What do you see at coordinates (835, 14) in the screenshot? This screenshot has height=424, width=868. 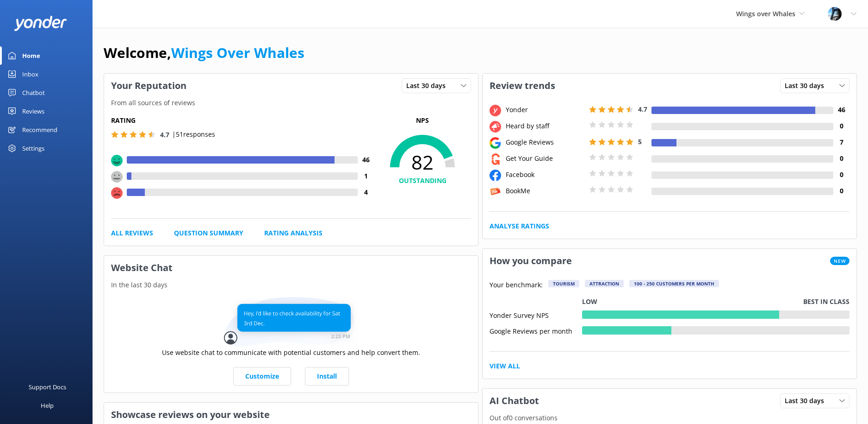 I see `img: 145-1635463833.jpg` at bounding box center [835, 14].